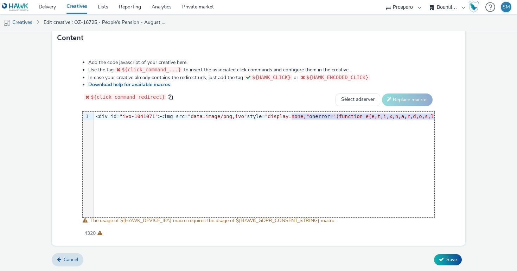 The width and height of the screenshot is (517, 271). What do you see at coordinates (218, 117) in the screenshot?
I see `span: "data:image/png,ivo"` at bounding box center [218, 117].